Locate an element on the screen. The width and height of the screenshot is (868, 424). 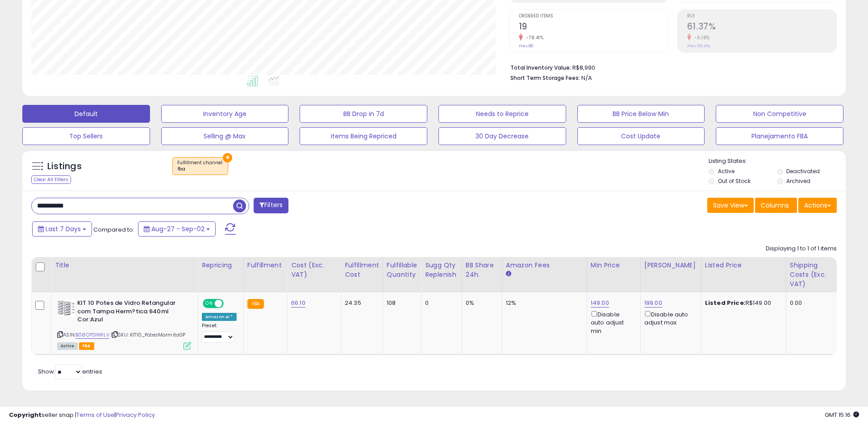
label: Deactivated is located at coordinates (803, 171).